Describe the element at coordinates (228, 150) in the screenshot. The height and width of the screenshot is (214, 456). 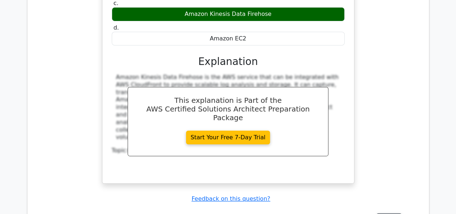
I see `div: Topic:` at that location.